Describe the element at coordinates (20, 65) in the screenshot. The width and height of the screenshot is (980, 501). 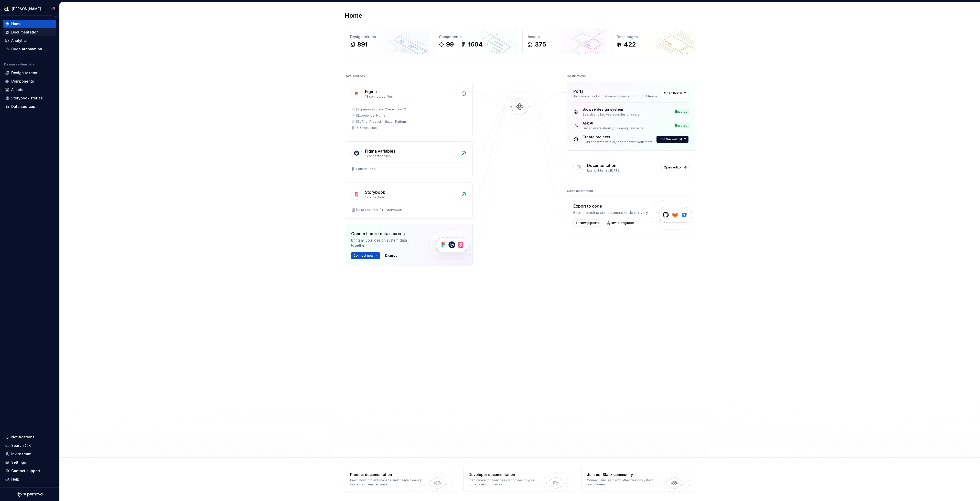
I see `div: Design system data` at that location.